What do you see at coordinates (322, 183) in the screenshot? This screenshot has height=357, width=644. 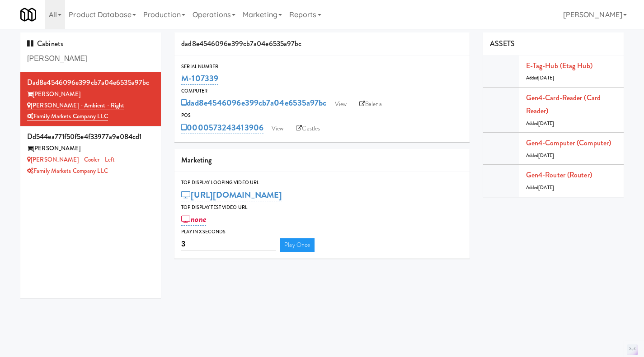 I see `div: Top Display Looping Video Url` at bounding box center [322, 183].